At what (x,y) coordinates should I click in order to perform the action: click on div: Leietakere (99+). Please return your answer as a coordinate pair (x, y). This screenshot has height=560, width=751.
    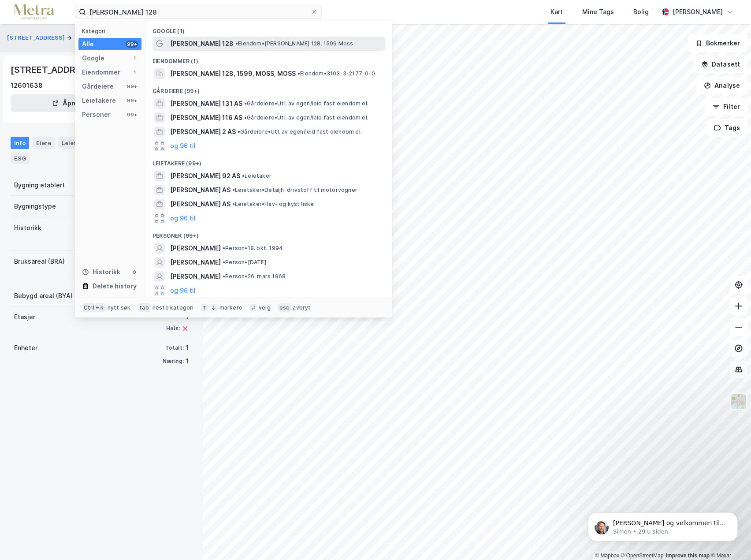
    Looking at the image, I should click on (269, 161).